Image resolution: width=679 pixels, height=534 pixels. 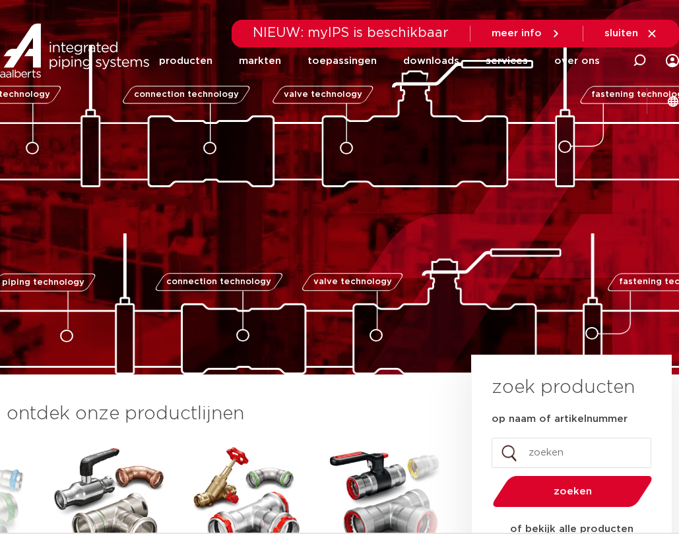 I want to click on a: toepassingen, so click(x=342, y=61).